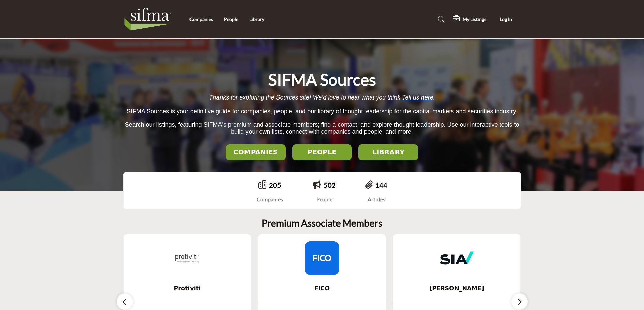  What do you see at coordinates (440, 19) in the screenshot?
I see `a: Search` at bounding box center [440, 19].